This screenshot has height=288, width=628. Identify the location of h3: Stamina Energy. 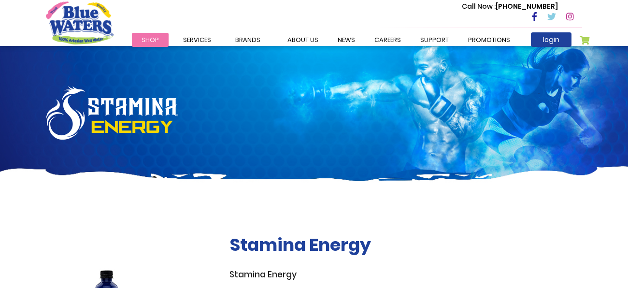
(406, 274).